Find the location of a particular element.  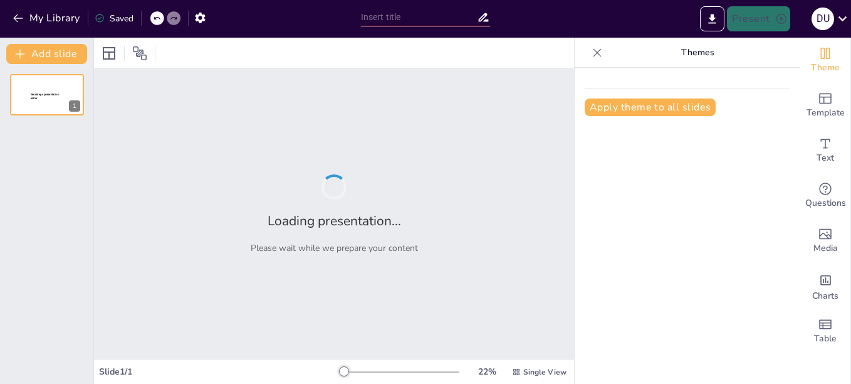

div: Get real-time input from your audience is located at coordinates (825, 196).